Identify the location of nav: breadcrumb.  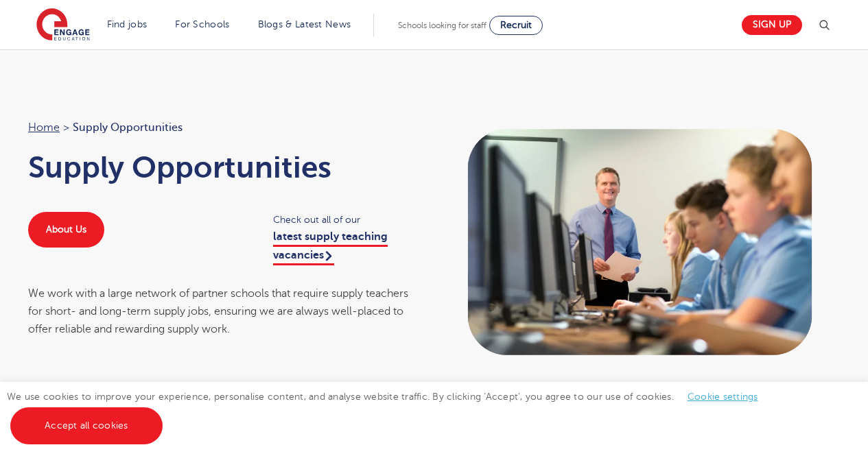
(224, 127).